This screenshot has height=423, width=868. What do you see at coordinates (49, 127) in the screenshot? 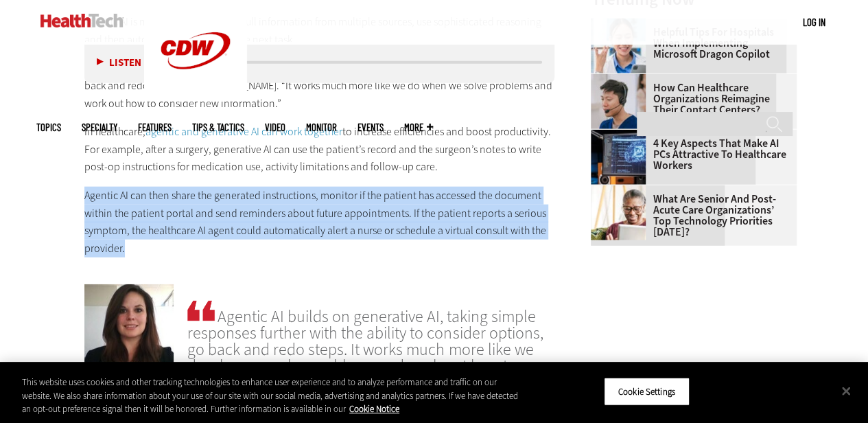
I see `span: Topics` at bounding box center [49, 127].